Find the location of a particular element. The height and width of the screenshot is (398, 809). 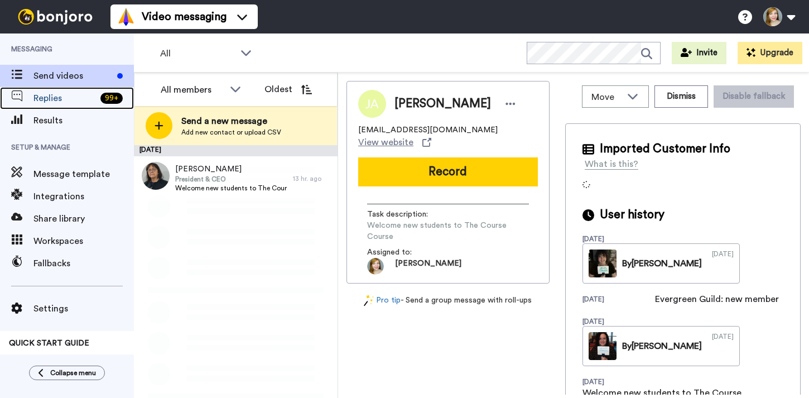

span: Collapse menu is located at coordinates (73, 373).